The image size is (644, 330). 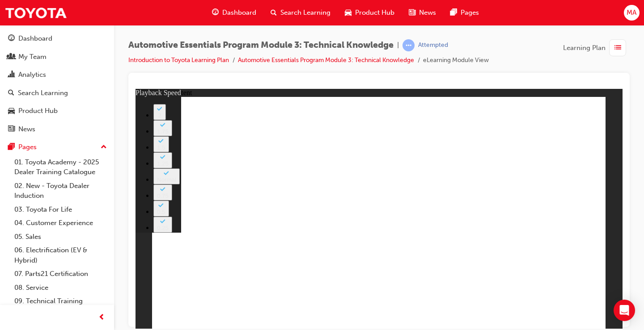 What do you see at coordinates (624, 310) in the screenshot?
I see `div: Open Intercom Messenger` at bounding box center [624, 310].